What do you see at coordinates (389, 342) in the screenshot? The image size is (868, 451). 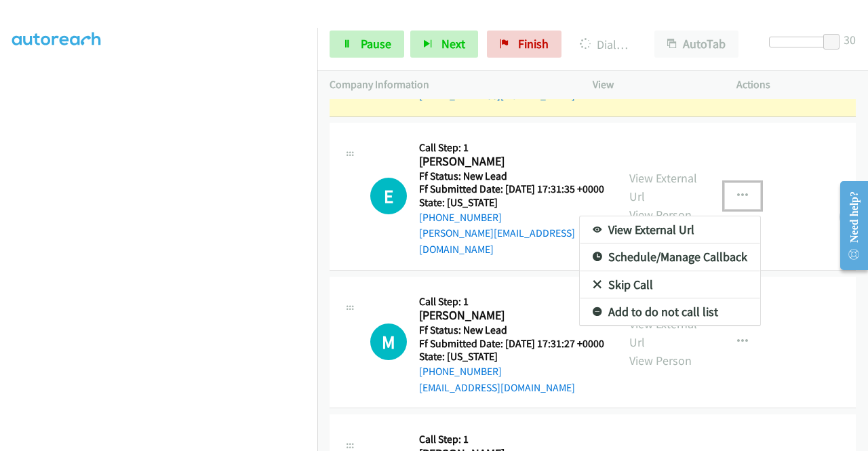 I see `h1: M` at bounding box center [389, 342].